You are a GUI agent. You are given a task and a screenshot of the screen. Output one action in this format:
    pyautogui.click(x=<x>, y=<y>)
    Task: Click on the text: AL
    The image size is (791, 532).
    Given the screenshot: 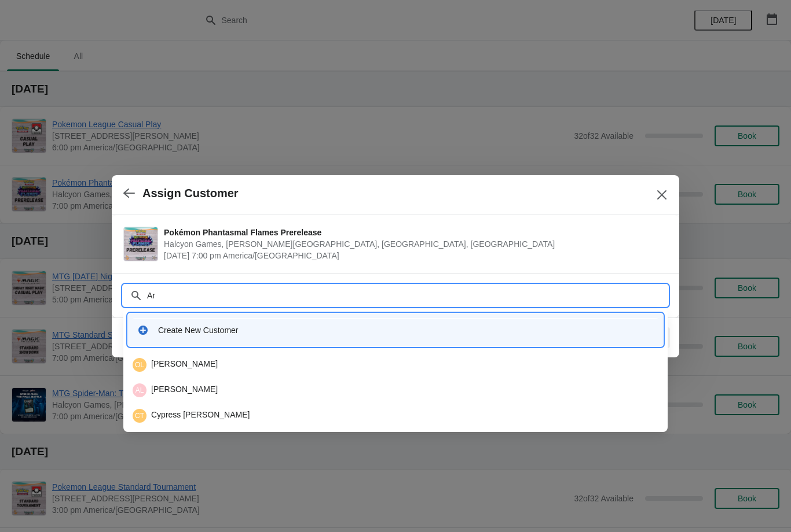 What is the action you would take?
    pyautogui.click(x=139, y=391)
    